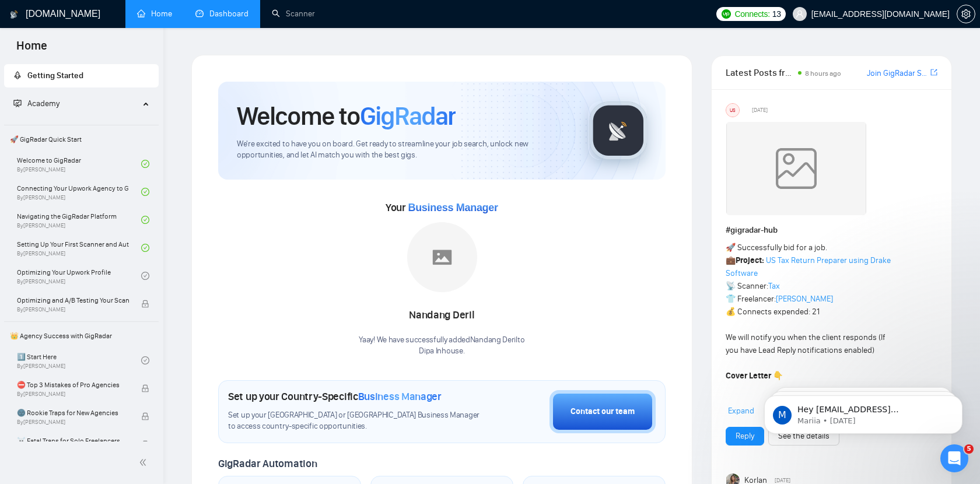  Describe the element at coordinates (293, 13) in the screenshot. I see `a: searchScanner` at that location.